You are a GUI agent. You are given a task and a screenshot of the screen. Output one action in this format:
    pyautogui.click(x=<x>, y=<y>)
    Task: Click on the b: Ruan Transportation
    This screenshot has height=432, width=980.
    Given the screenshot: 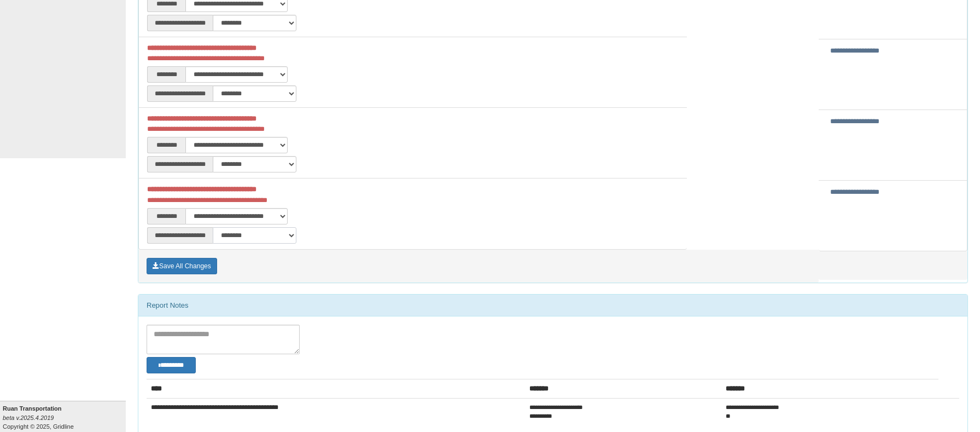 What is the action you would take?
    pyautogui.click(x=32, y=408)
    